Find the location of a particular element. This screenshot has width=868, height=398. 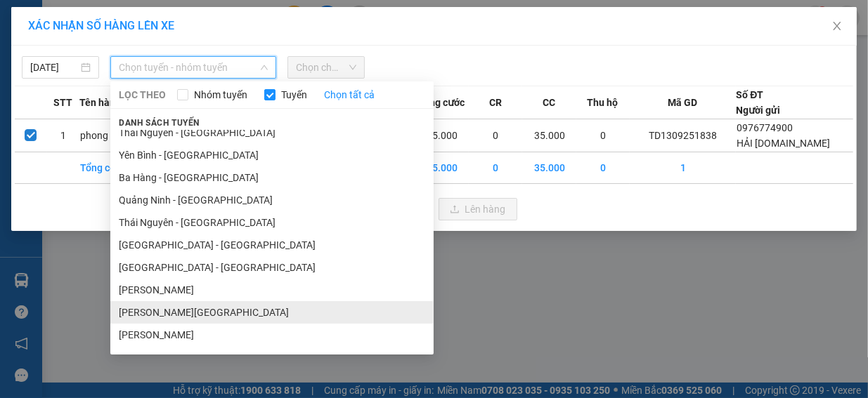

button: uploadLên hàng is located at coordinates (478, 210).